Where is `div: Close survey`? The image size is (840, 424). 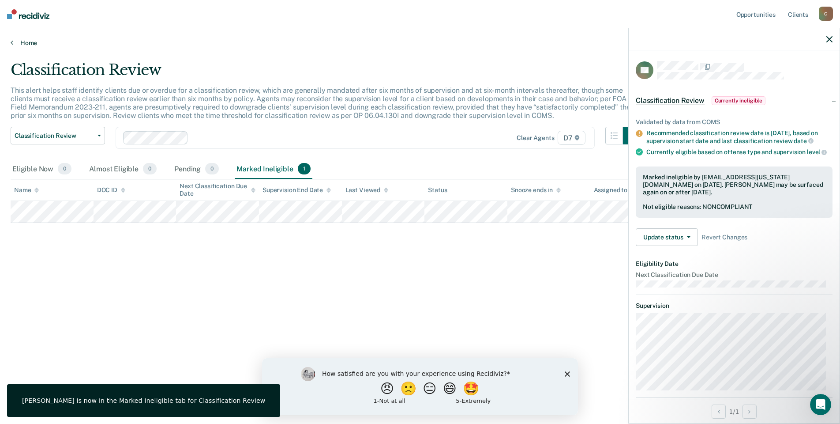
div: Close survey is located at coordinates (305, 16).